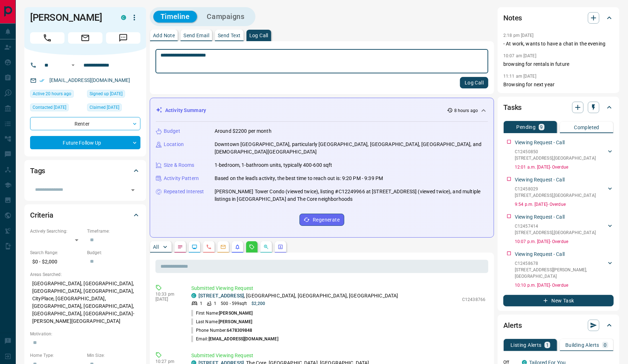  I want to click on div: Tasks, so click(558, 107).